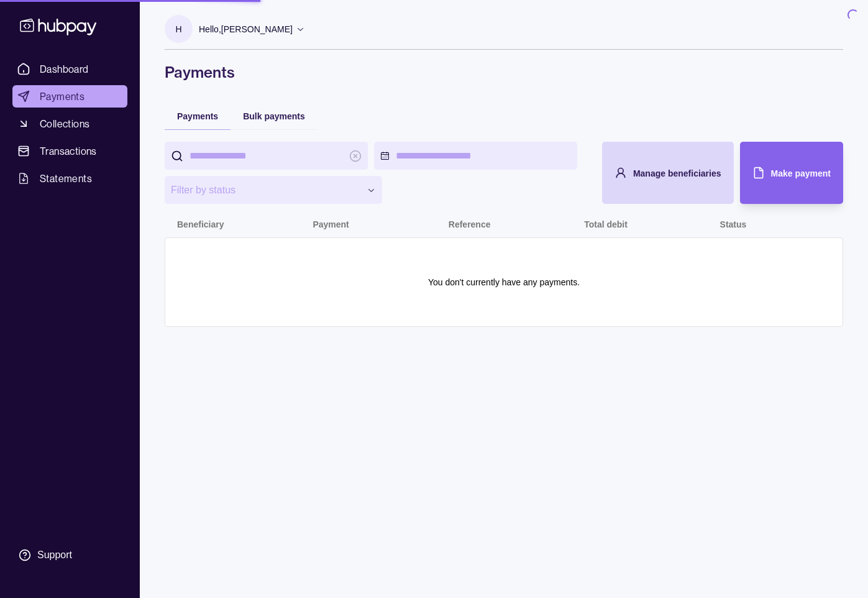 This screenshot has height=598, width=868. Describe the element at coordinates (69, 69) in the screenshot. I see `a: Dashboard` at that location.